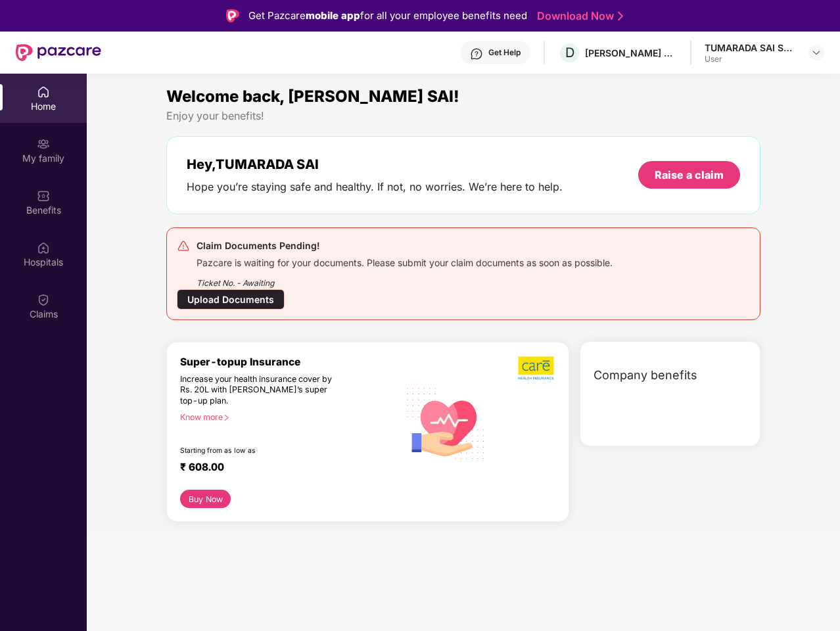  Describe the element at coordinates (646, 376) in the screenshot. I see `span: Company benefits` at that location.